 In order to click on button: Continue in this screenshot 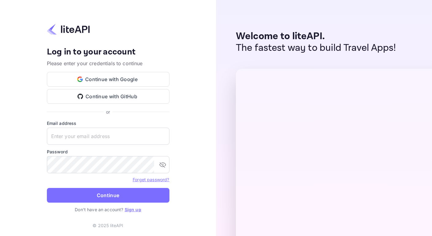, I will do `click(108, 195)`.